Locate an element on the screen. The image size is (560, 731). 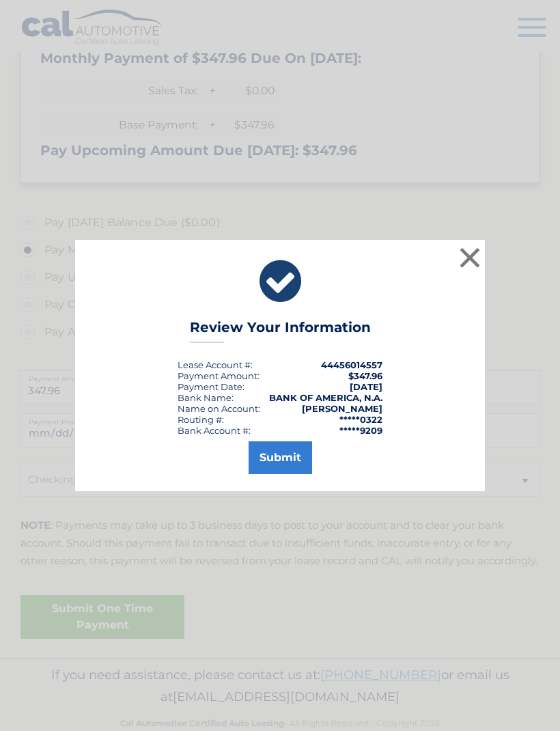
h3: Review Your Information is located at coordinates (280, 330).